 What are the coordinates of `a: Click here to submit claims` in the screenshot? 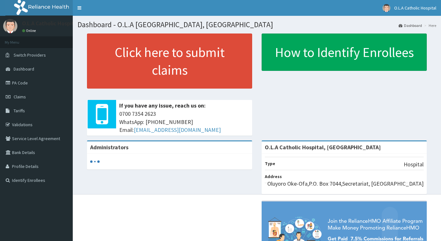 It's located at (169, 61).